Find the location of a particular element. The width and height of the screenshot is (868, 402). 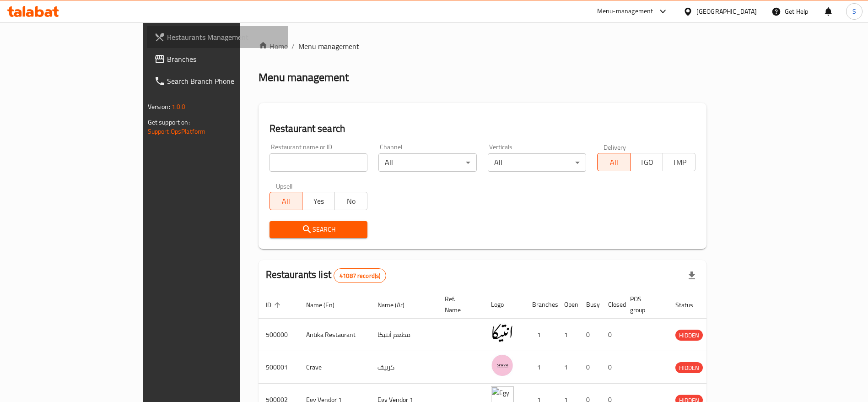

button: TMP is located at coordinates (679, 162).